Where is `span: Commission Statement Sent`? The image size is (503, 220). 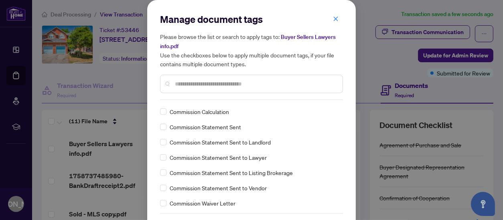 span: Commission Statement Sent is located at coordinates (205, 127).